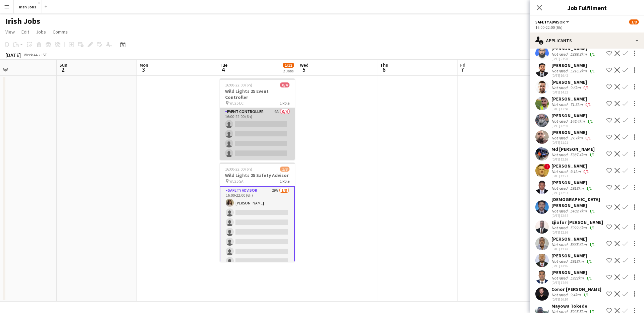 The image size is (644, 313). What do you see at coordinates (284, 181) in the screenshot?
I see `span: 1 Role` at bounding box center [284, 181].